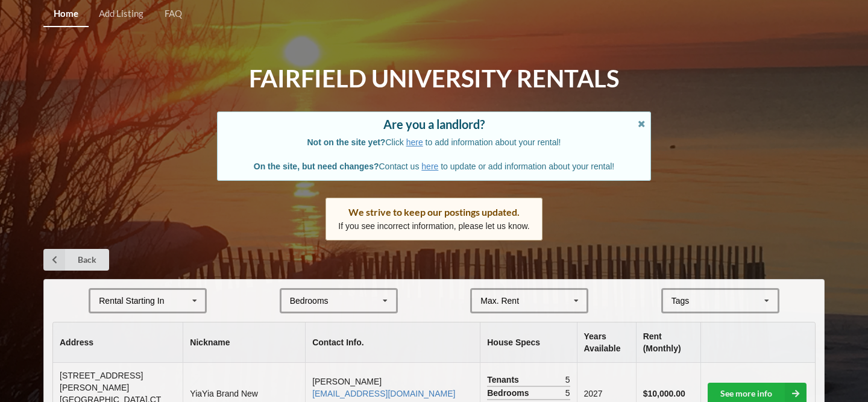  I want to click on span: Contact us to update or add information about your rental!, so click(434, 166).